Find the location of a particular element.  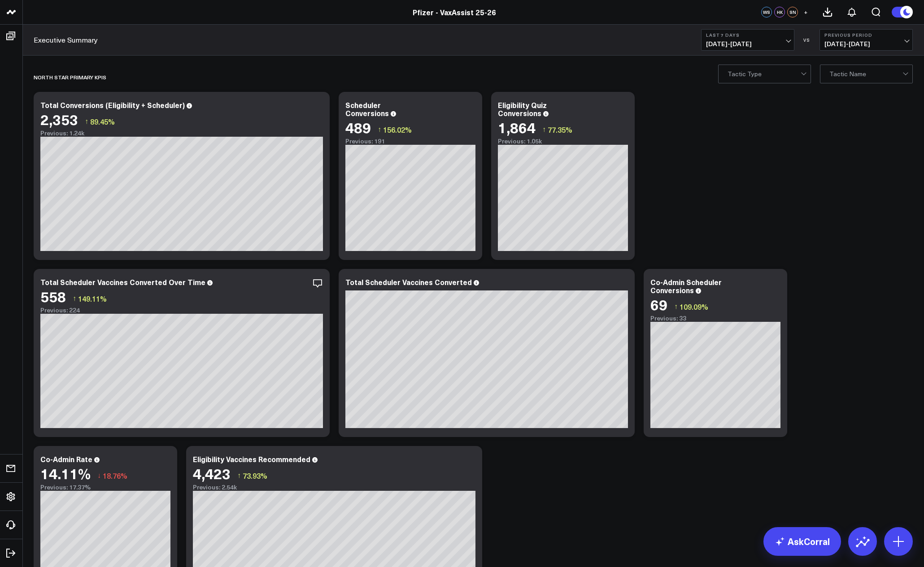

a: Executive Summary is located at coordinates (66, 40).